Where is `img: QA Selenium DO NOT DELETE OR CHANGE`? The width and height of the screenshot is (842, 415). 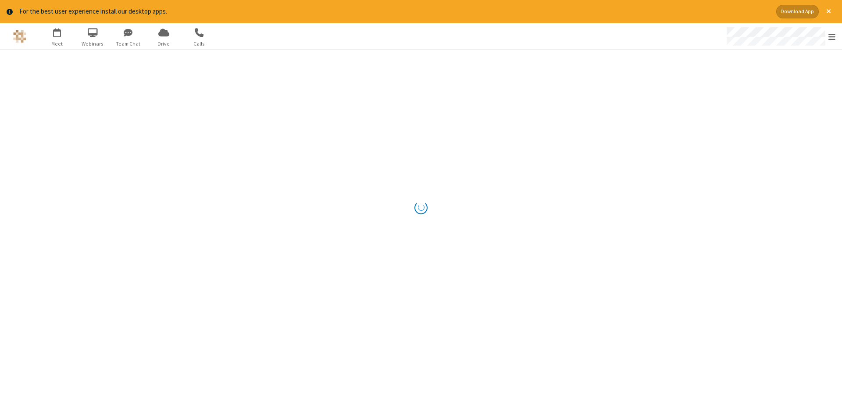
img: QA Selenium DO NOT DELETE OR CHANGE is located at coordinates (20, 36).